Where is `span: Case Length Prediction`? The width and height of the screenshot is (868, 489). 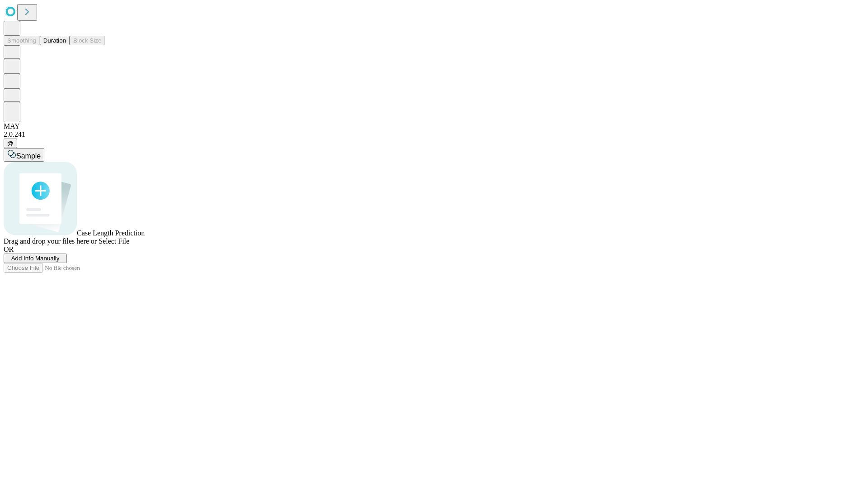 span: Case Length Prediction is located at coordinates (111, 233).